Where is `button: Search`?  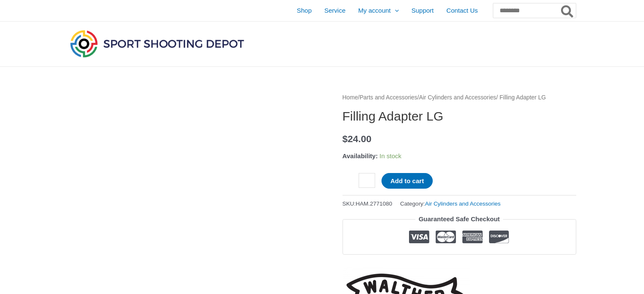 button: Search is located at coordinates (567, 11).